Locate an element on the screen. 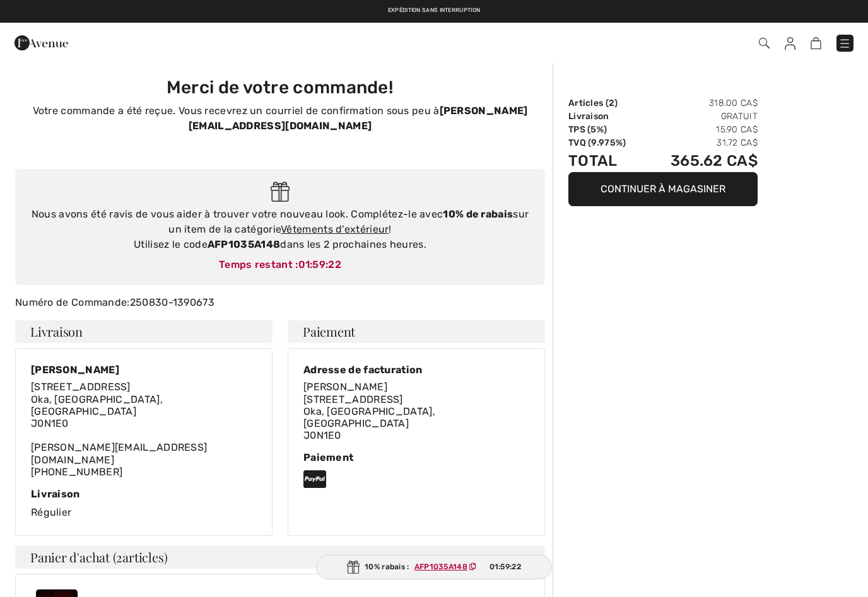  td: Total is located at coordinates (606, 160).